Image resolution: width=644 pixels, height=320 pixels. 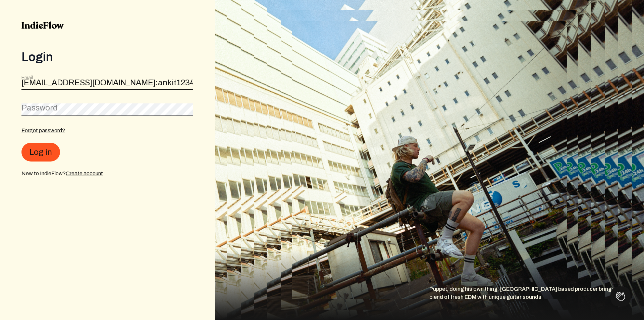 What do you see at coordinates (43, 130) in the screenshot?
I see `a: Forgot password?` at bounding box center [43, 130].